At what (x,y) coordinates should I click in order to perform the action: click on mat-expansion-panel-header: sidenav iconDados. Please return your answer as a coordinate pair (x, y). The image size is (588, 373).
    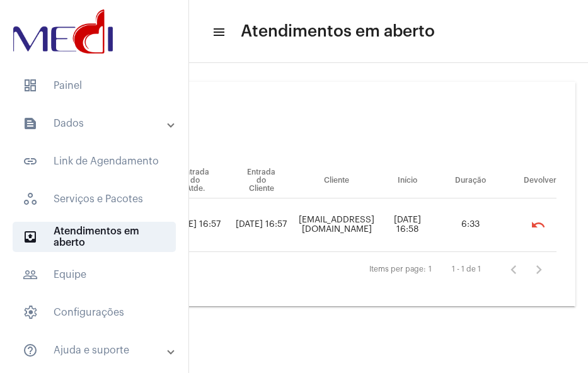
    Looking at the image, I should click on (98, 124).